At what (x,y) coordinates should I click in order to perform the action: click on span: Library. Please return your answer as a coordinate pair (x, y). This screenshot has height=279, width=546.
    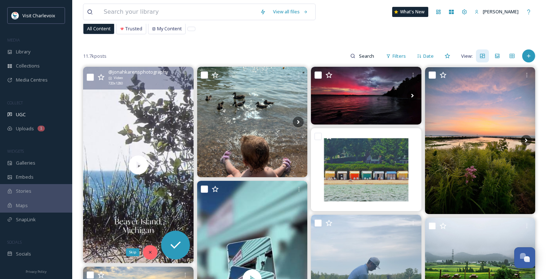
    Looking at the image, I should click on (23, 52).